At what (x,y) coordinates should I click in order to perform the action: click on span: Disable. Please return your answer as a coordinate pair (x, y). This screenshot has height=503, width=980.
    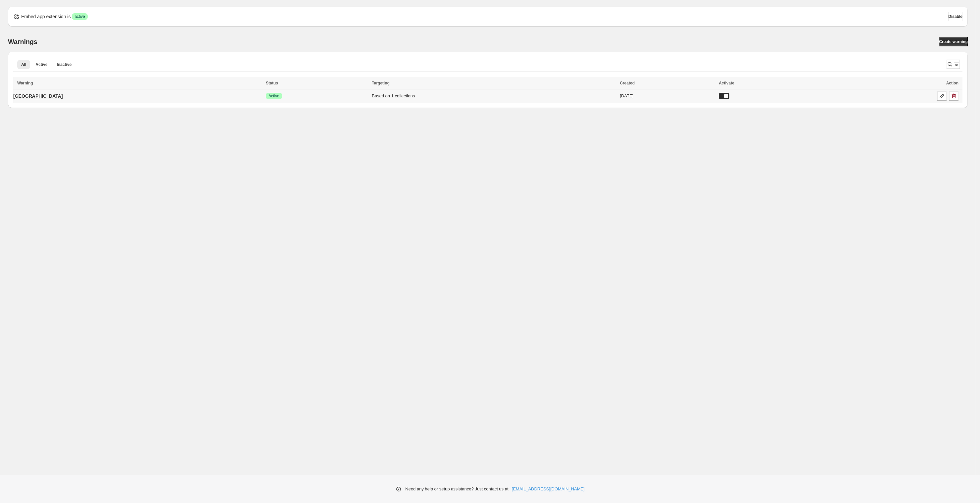
    Looking at the image, I should click on (955, 17).